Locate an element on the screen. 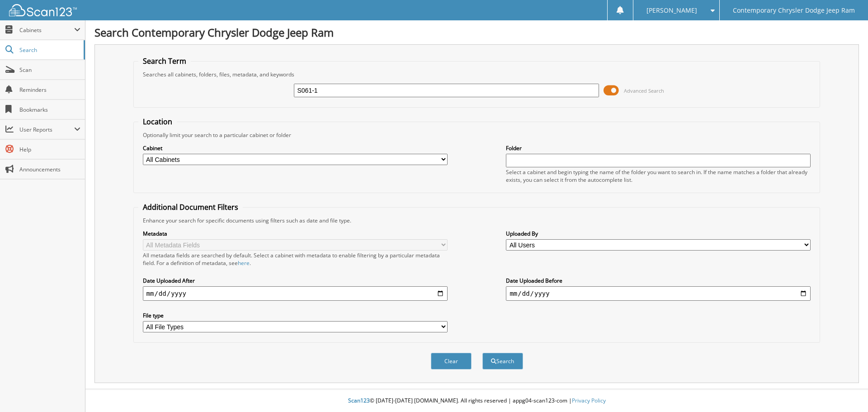 The image size is (868, 412). span: Cabinets is located at coordinates (46, 30).